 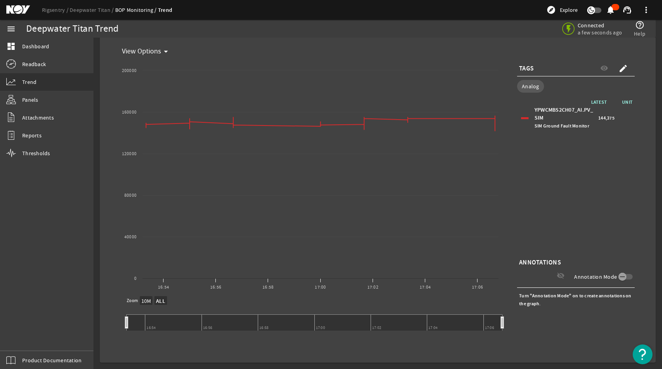 What do you see at coordinates (628, 10) in the screenshot?
I see `mat-icon: support_agent` at bounding box center [628, 10].